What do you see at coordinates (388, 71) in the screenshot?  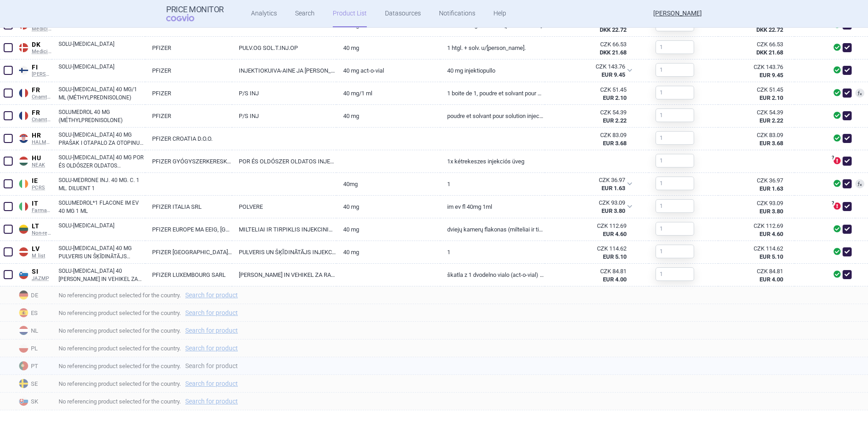 I see `a: 40 mg act-o-vial` at bounding box center [388, 71].